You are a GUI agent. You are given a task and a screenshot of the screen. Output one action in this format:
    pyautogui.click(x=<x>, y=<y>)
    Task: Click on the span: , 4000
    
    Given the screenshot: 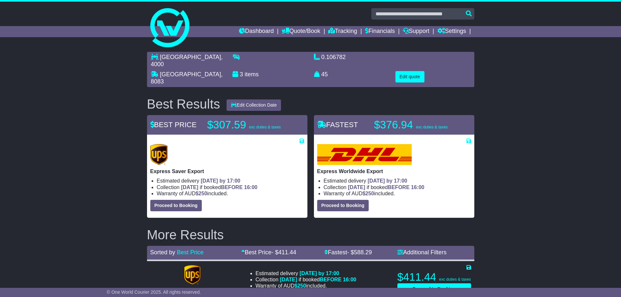 What is the action you would take?
    pyautogui.click(x=187, y=61)
    